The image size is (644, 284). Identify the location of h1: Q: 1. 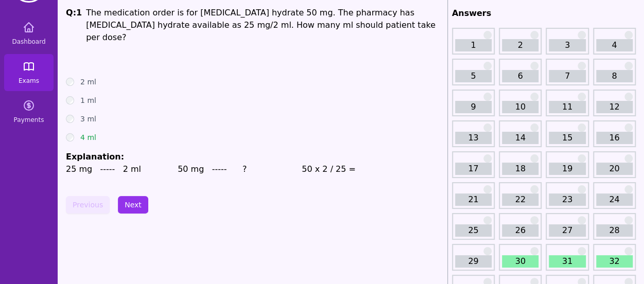
(74, 37).